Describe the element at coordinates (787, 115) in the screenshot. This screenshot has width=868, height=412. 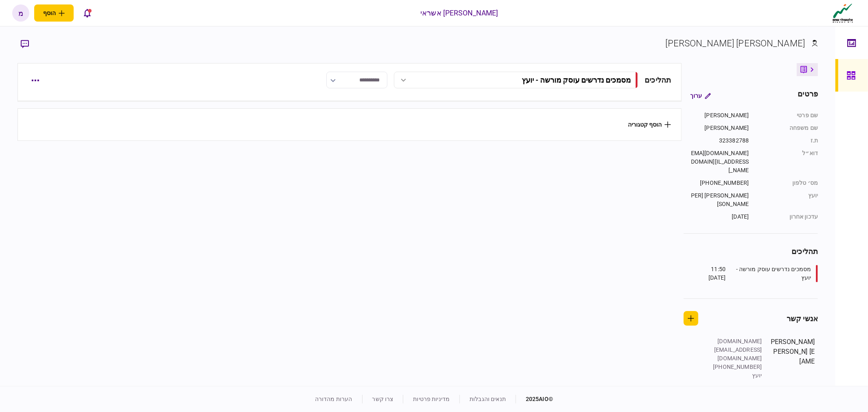
I see `div: שם פרטי` at that location.